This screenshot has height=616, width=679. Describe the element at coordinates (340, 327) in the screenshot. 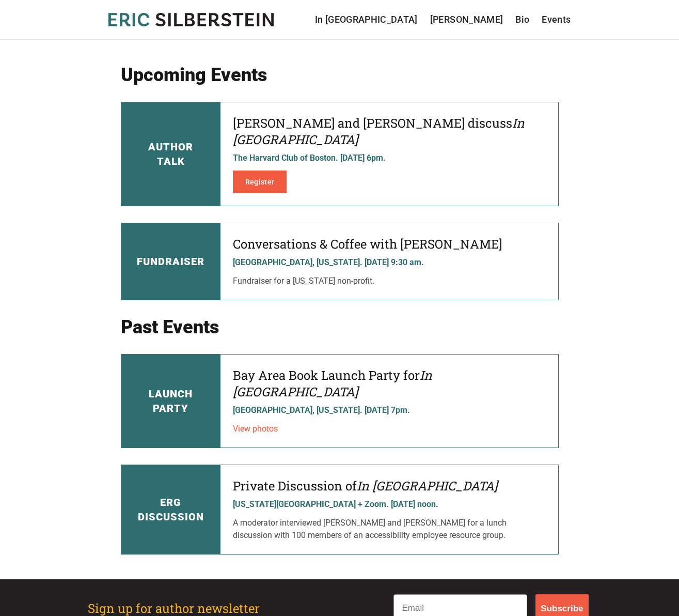

I see `h1: Past Events` at that location.